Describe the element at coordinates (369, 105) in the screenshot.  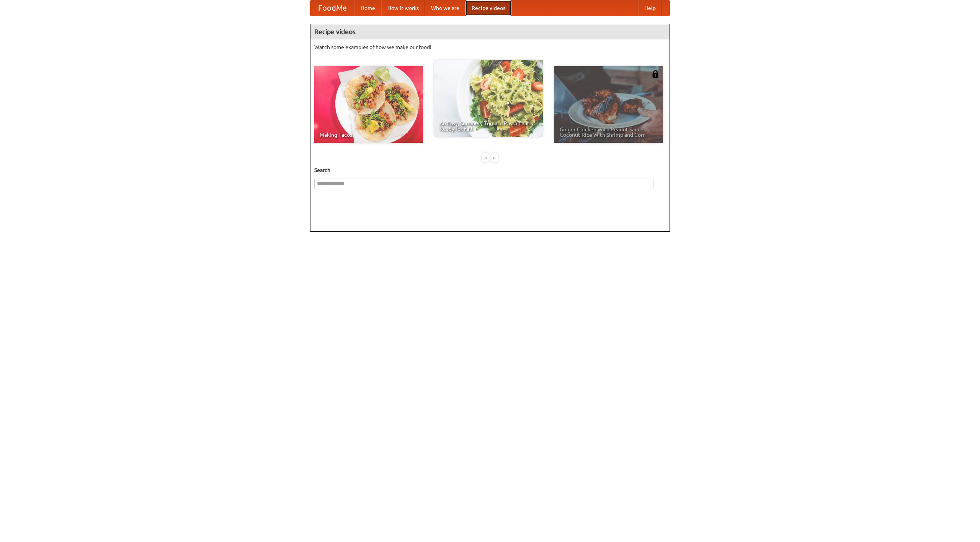
I see `a: Making Tacos` at that location.